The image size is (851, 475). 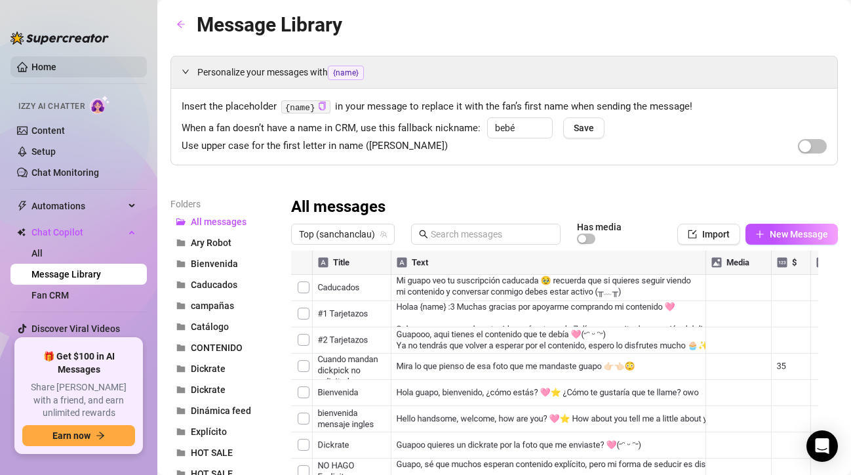 What do you see at coordinates (423, 234) in the screenshot?
I see `span: search` at bounding box center [423, 234].